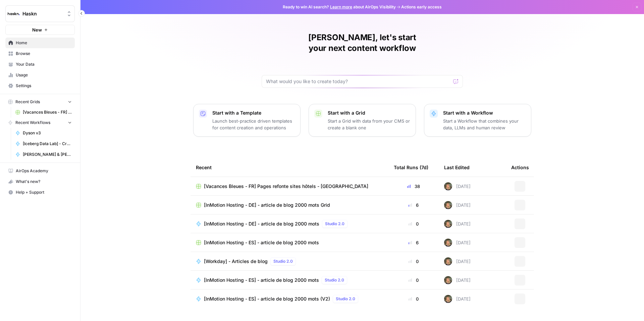  Describe the element at coordinates (40, 181) in the screenshot. I see `button: What's new?` at that location.